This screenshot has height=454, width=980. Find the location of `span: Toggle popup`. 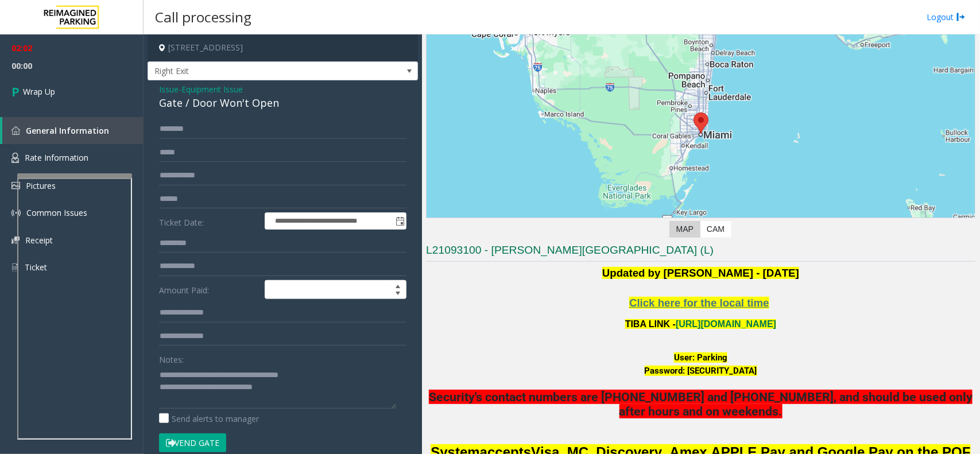

span: Toggle popup is located at coordinates (400, 221).